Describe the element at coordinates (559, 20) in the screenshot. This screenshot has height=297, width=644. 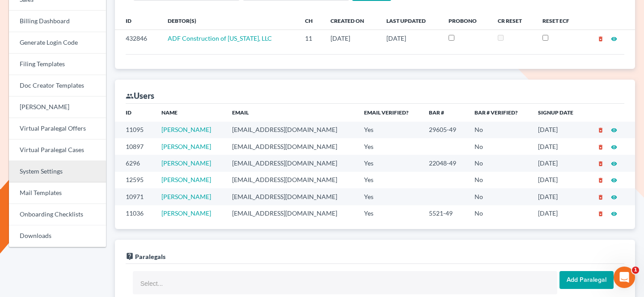
I see `th: Reset ECF` at that location.